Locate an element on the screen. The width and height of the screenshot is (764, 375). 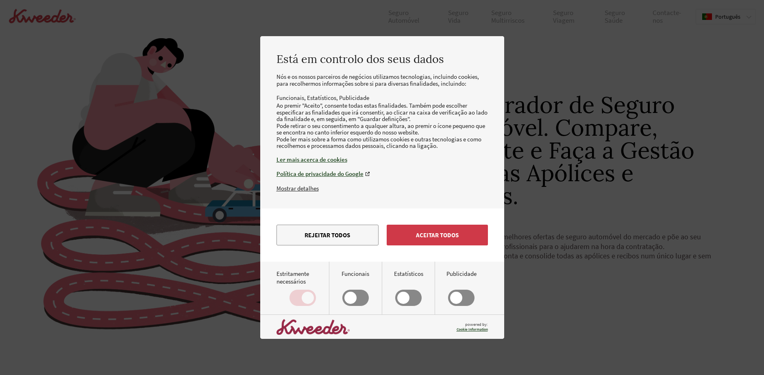
li: Publicidade is located at coordinates (354, 98).